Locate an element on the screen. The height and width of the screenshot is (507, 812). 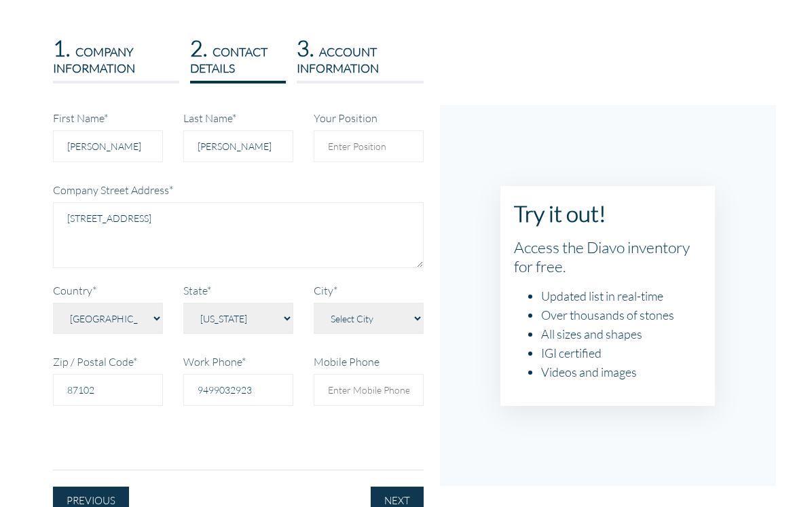
h3: CONTACT DETAILS is located at coordinates (238, 55).